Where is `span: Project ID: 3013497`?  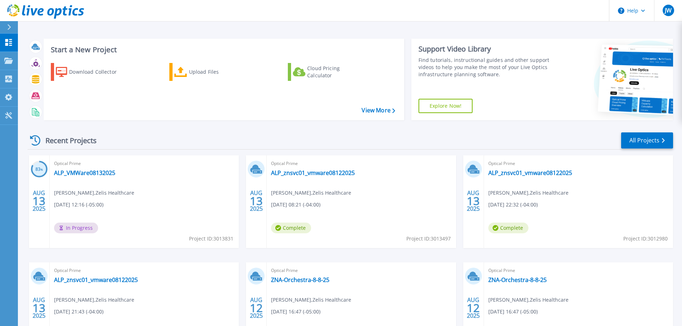
span: Project ID: 3013497 is located at coordinates (429, 239).